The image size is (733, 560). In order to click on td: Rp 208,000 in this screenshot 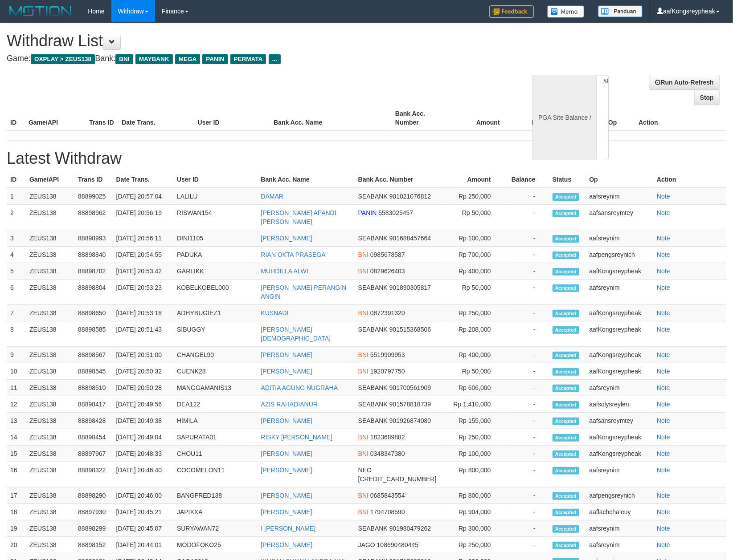, I will do `click(476, 334)`.